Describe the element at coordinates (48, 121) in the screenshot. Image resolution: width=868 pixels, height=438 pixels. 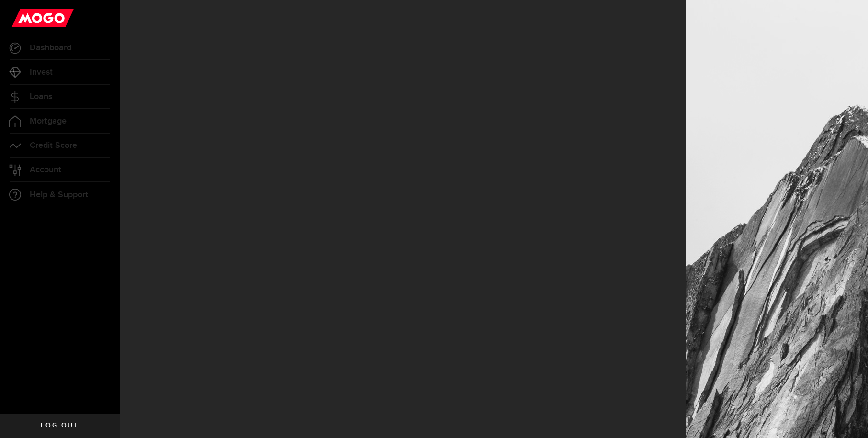
I see `span: Mortgage` at that location.